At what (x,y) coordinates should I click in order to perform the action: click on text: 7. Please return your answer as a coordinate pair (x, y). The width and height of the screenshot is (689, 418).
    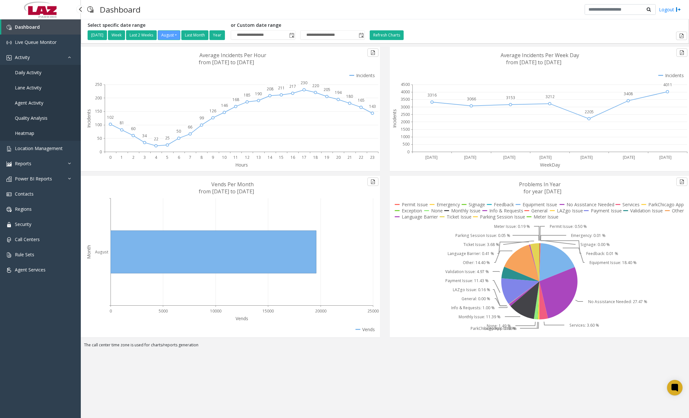
    Looking at the image, I should click on (190, 157).